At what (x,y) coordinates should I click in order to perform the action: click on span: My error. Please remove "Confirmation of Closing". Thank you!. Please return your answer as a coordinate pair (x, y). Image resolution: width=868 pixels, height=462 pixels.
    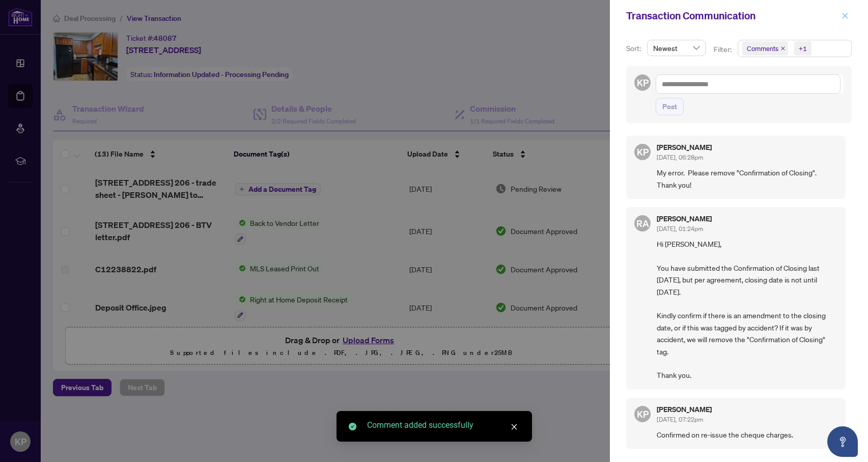
    Looking at the image, I should click on (747, 179).